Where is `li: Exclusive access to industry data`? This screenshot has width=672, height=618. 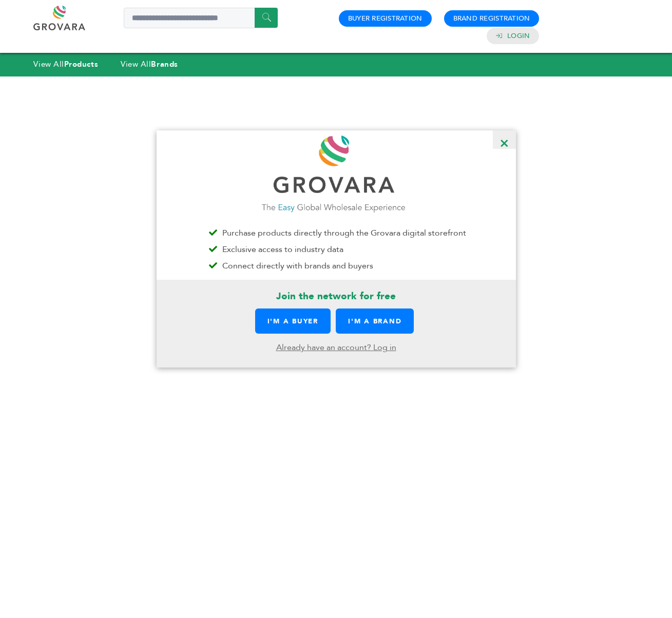
li: Exclusive access to industry data is located at coordinates (336, 250).